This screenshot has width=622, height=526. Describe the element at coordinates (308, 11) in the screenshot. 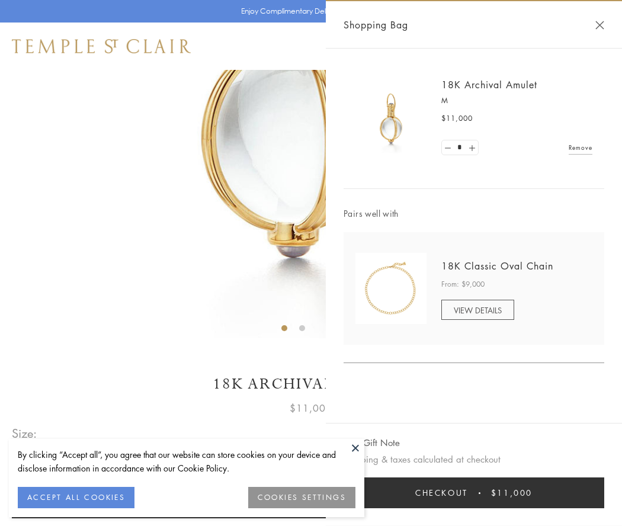

I see `p: Enjoy Complimentary Delivery & Returns` at that location.